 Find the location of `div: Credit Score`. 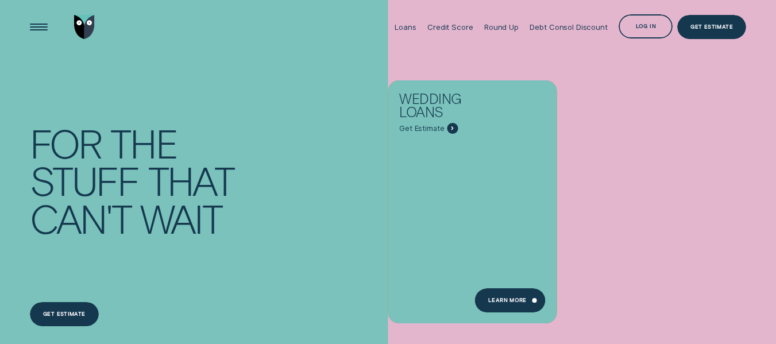

div: Credit Score is located at coordinates (450, 27).